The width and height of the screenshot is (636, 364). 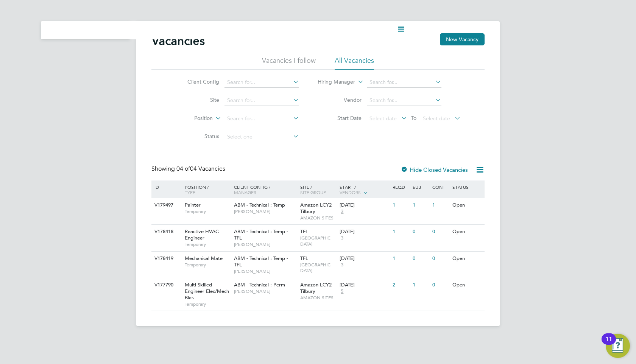 What do you see at coordinates (441, 187) in the screenshot?
I see `div: Conf` at bounding box center [441, 187].